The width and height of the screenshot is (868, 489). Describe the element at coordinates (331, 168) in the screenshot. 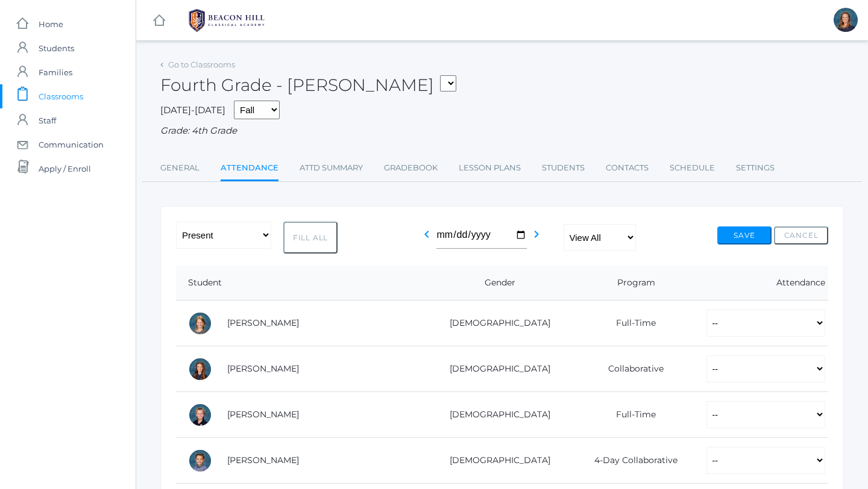

I see `a: Attd Summary` at that location.